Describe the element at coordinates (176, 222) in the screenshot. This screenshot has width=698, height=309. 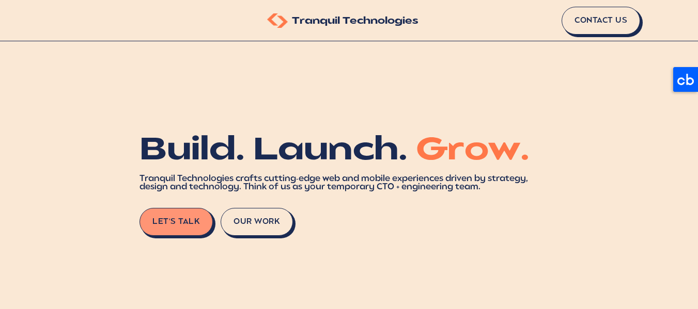
I see `a: Let's Talk` at that location.